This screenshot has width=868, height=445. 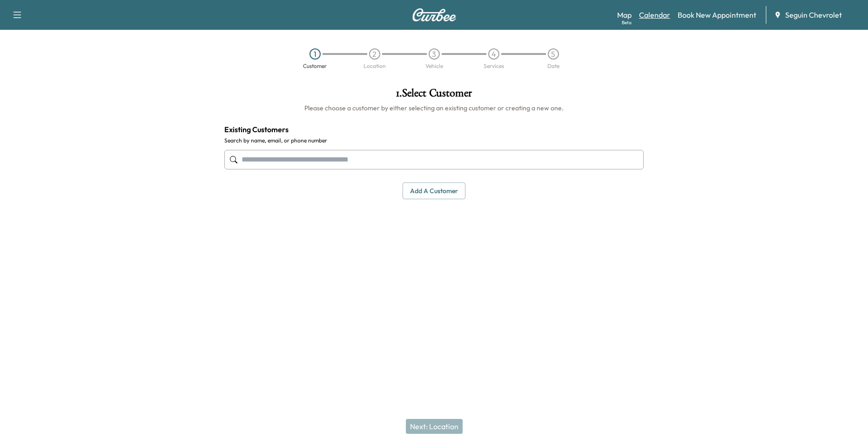 I want to click on h6: Please choose a customer by either selecting an existing customer or creating a new one., so click(x=434, y=108).